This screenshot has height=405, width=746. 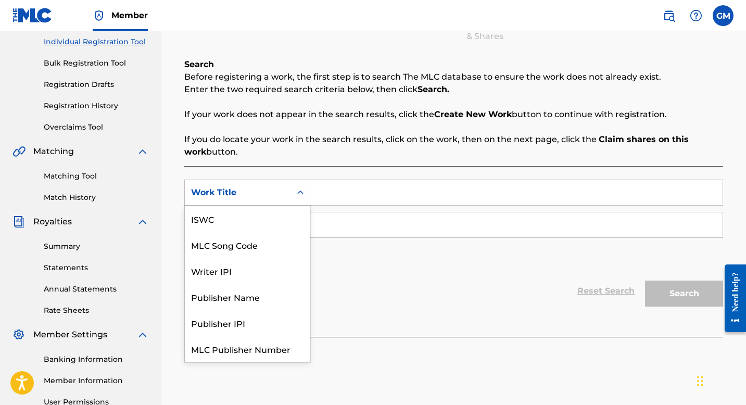 What do you see at coordinates (96, 176) in the screenshot?
I see `a: Matching Tool` at bounding box center [96, 176].